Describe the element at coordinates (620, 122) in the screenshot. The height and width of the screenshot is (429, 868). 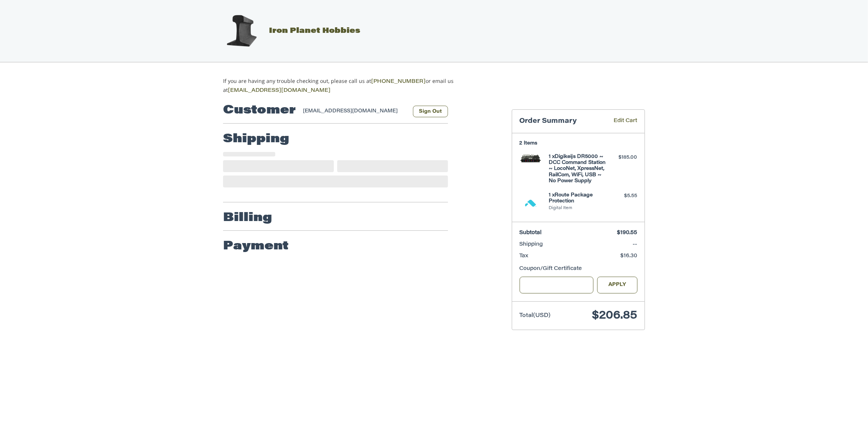
I see `a: Edit Cart` at that location.